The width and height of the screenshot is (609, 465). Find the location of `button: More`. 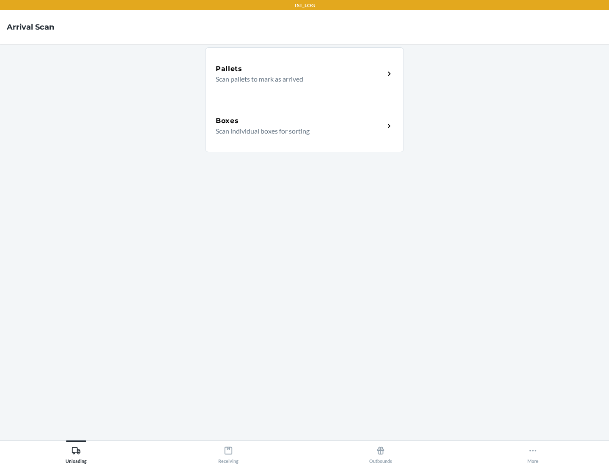

button: More is located at coordinates (533, 452).